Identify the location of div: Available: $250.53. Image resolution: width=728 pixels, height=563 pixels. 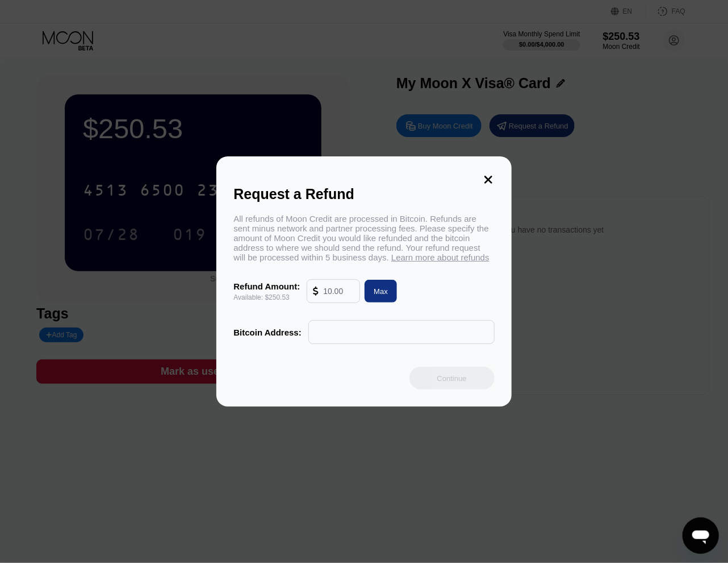
(267, 297).